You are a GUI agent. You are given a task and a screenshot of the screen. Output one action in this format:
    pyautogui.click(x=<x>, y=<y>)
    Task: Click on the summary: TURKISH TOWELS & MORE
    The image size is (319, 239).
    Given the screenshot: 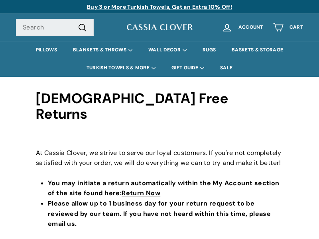 What is the action you would take?
    pyautogui.click(x=121, y=68)
    